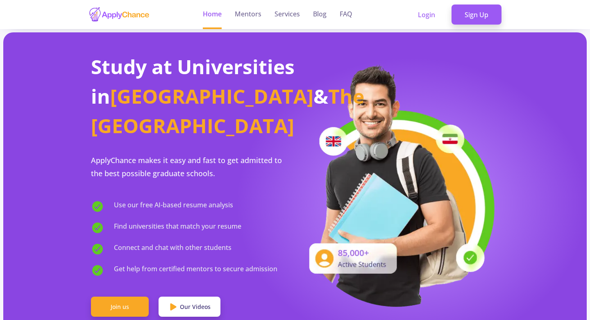 This screenshot has width=590, height=320. I want to click on span: Our Videos, so click(195, 306).